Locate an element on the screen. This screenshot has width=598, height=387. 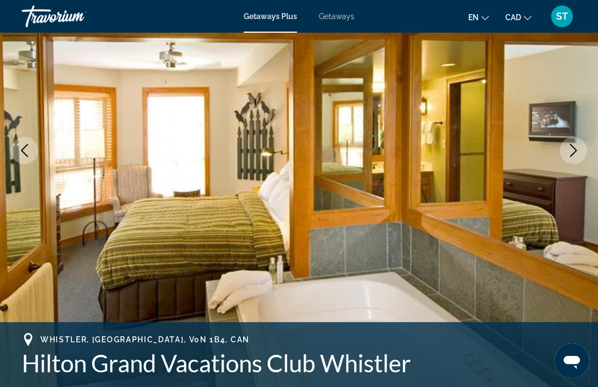
button: Next image is located at coordinates (573, 150).